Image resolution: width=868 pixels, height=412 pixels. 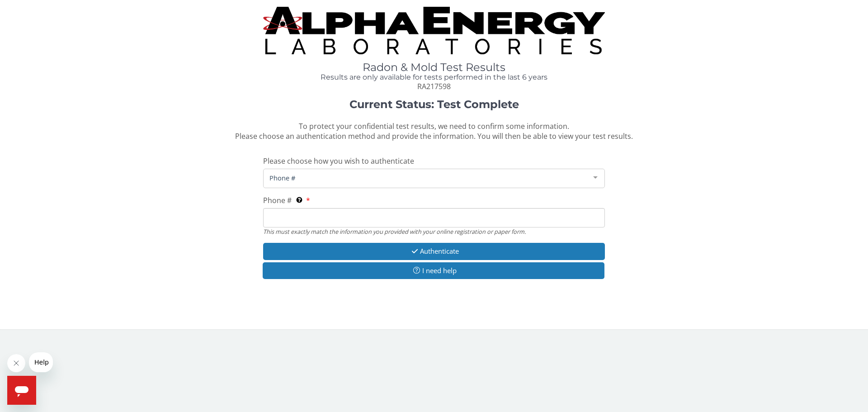 What do you see at coordinates (434, 232) in the screenshot?
I see `div: This must exactly match the information you provided with your online registration or paper form.` at bounding box center [434, 232].